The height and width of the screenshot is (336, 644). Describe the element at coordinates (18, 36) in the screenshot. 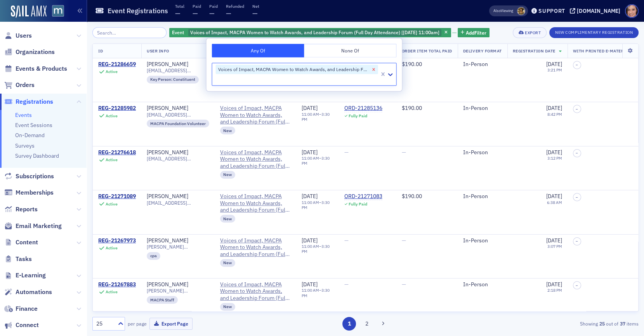

I see `a: Users` at that location.